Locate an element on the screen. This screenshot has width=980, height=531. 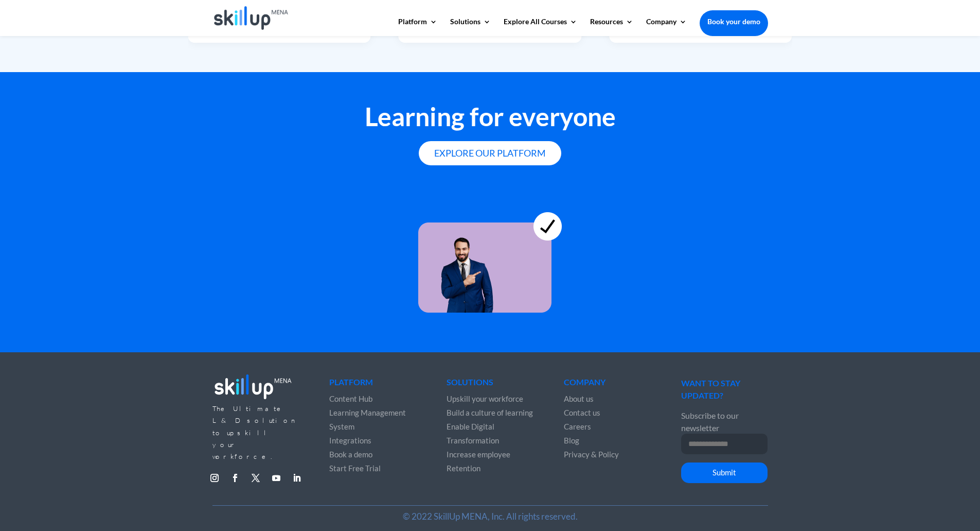
a: Privacy & Policy is located at coordinates (591, 454).